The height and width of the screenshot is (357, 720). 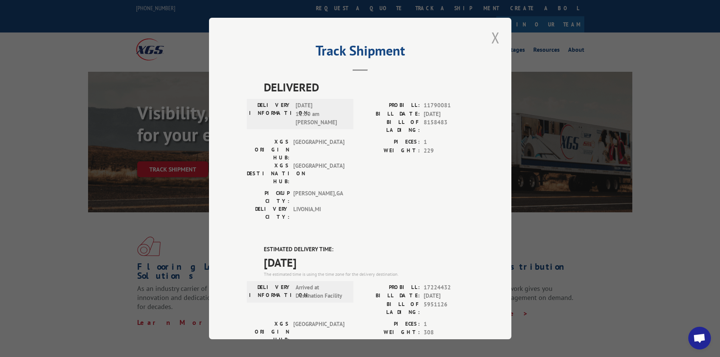 I want to click on a: Open chat, so click(x=699, y=338).